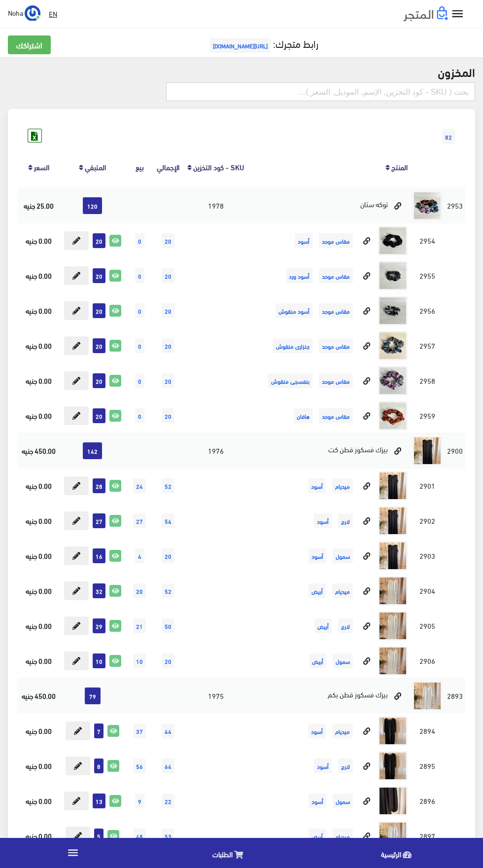  What do you see at coordinates (99, 801) in the screenshot?
I see `span: 13` at bounding box center [99, 801].